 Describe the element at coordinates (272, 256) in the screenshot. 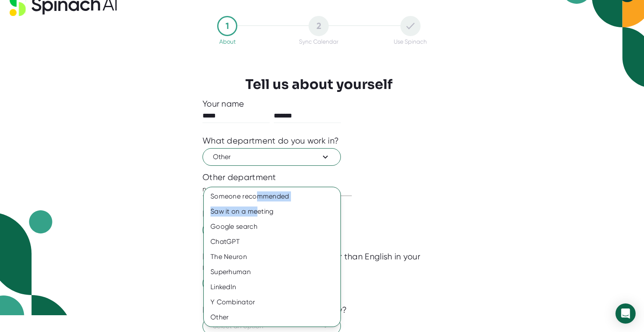

I see `div: The Neuron` at that location.